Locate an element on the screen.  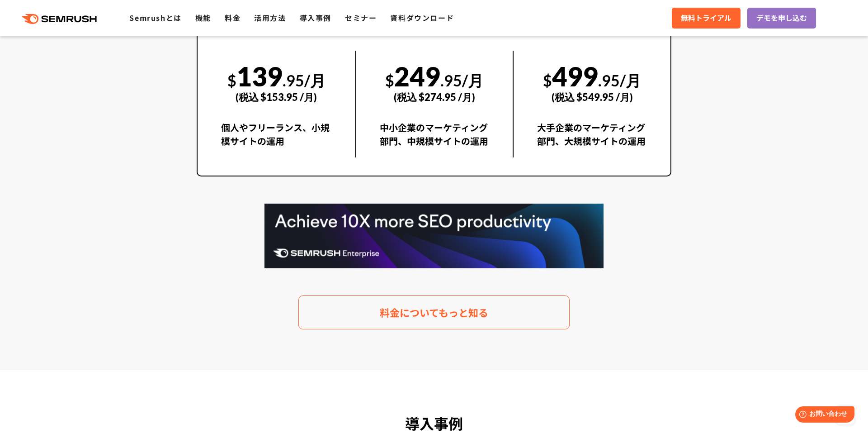
a: 料金 is located at coordinates (233, 18).